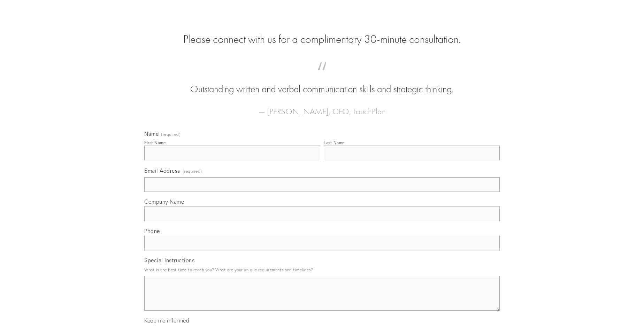  I want to click on span: Email Address, so click(162, 171).